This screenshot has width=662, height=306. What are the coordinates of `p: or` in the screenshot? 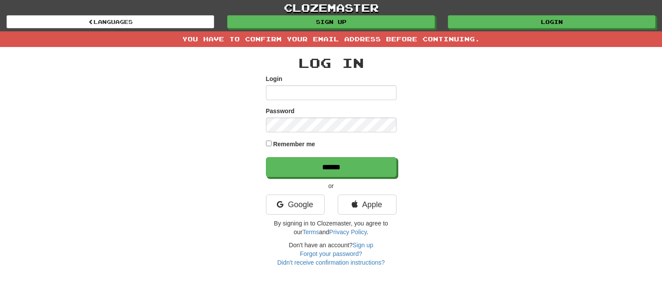 It's located at (331, 186).